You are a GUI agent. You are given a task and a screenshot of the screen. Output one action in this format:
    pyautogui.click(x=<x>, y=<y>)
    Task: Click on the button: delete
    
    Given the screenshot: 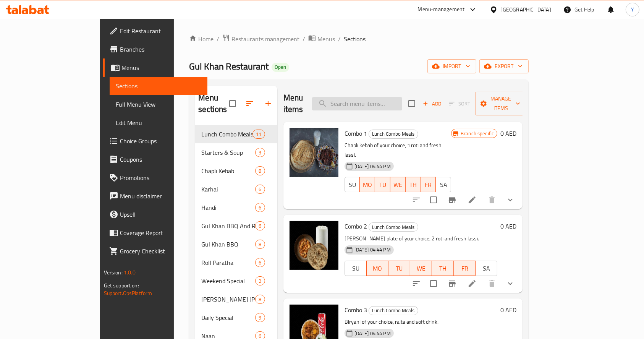 What is the action you would take?
    pyautogui.click(x=492, y=283)
    